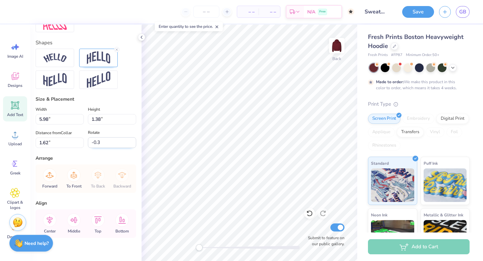 This screenshot has width=483, height=261. What do you see at coordinates (54, 133) in the screenshot?
I see `label: Distance from Collar` at bounding box center [54, 133].